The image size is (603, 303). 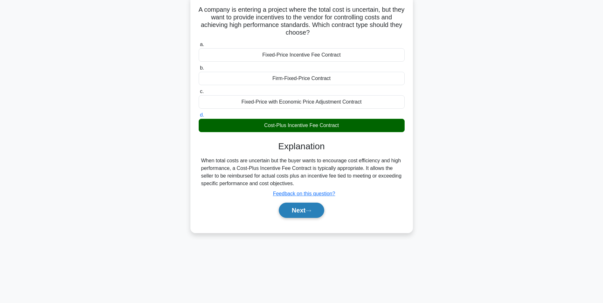 I want to click on h3: Explanation, so click(x=301, y=146).